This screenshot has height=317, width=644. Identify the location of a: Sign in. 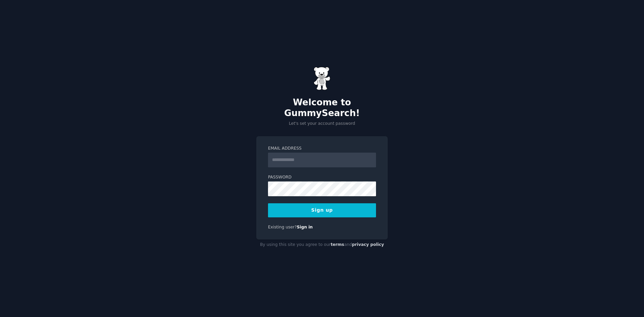
(305, 227).